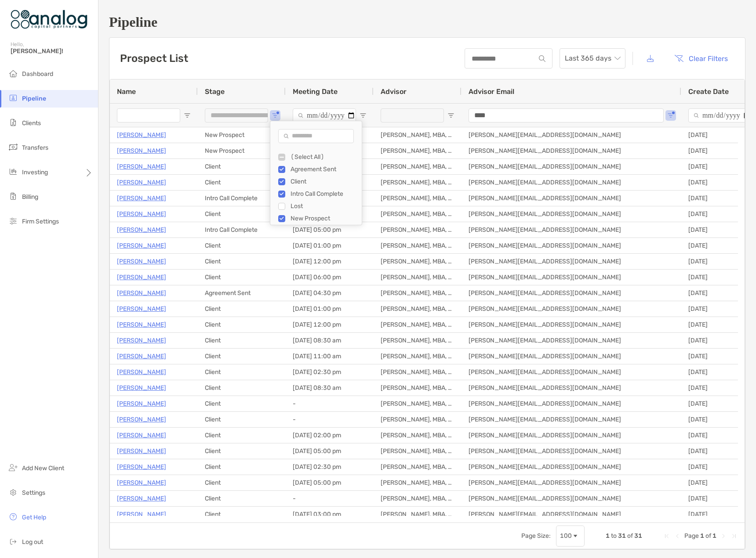 Image resolution: width=756 pixels, height=558 pixels. Describe the element at coordinates (13, 123) in the screenshot. I see `img: clients icon` at that location.